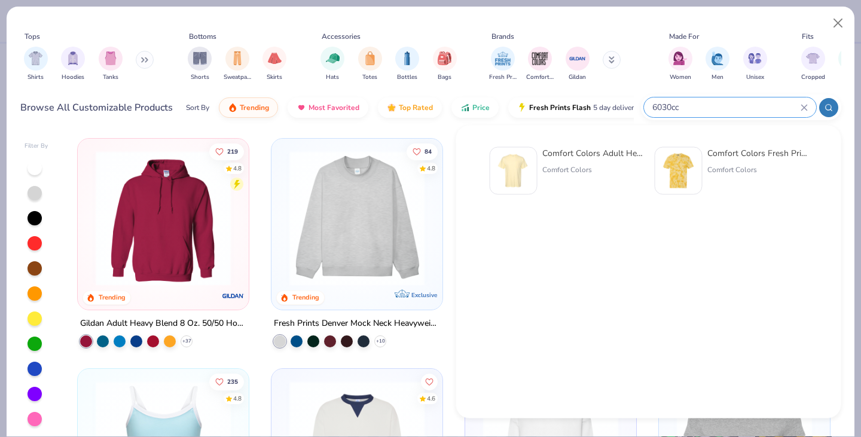 This screenshot has height=437, width=861. I want to click on input: Try "T-Shirt", so click(726, 107).